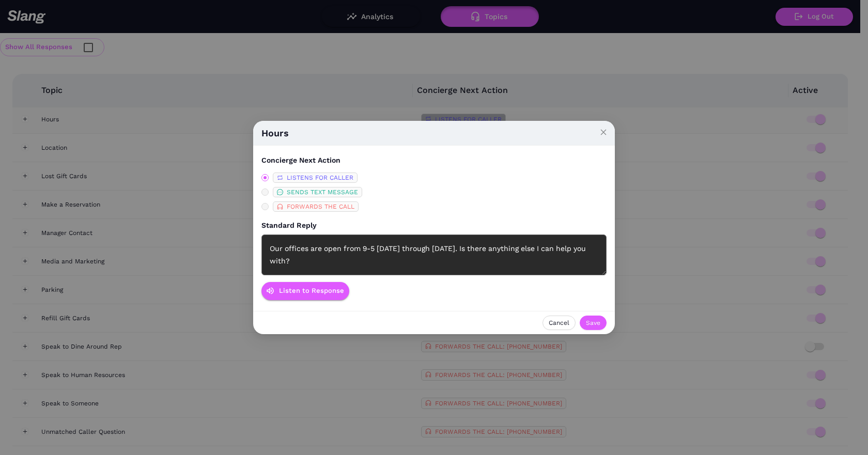 This screenshot has height=455, width=868. I want to click on button: Listen to Response, so click(305, 291).